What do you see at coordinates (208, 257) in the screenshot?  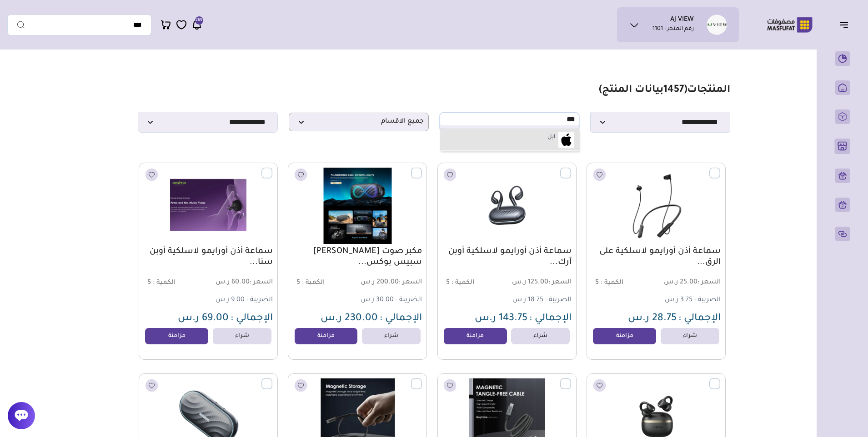 I see `a: سماعة أذن أورايمو لاسلكية أوبن سنا...` at bounding box center [208, 257].